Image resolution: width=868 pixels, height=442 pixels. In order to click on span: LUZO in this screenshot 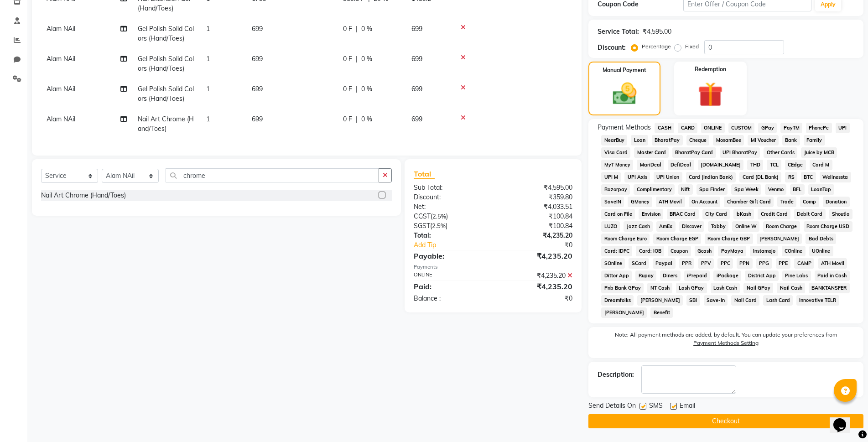, I will do `click(610, 227)`.